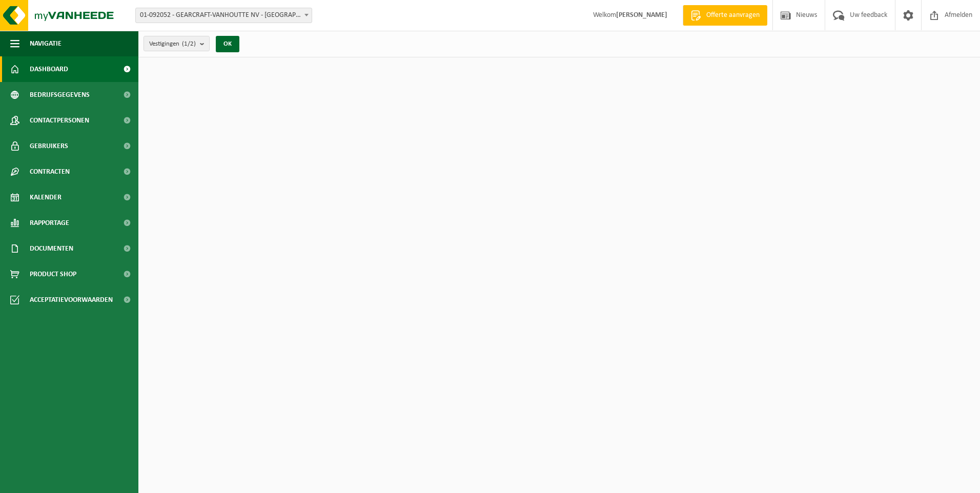  Describe the element at coordinates (51, 248) in the screenshot. I see `span: Documenten` at that location.